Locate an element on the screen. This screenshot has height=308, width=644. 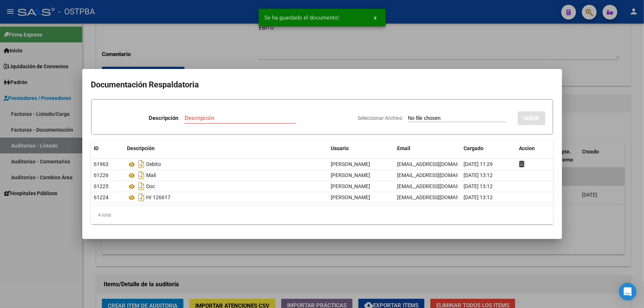
span: 61225 is located at coordinates (101, 186).